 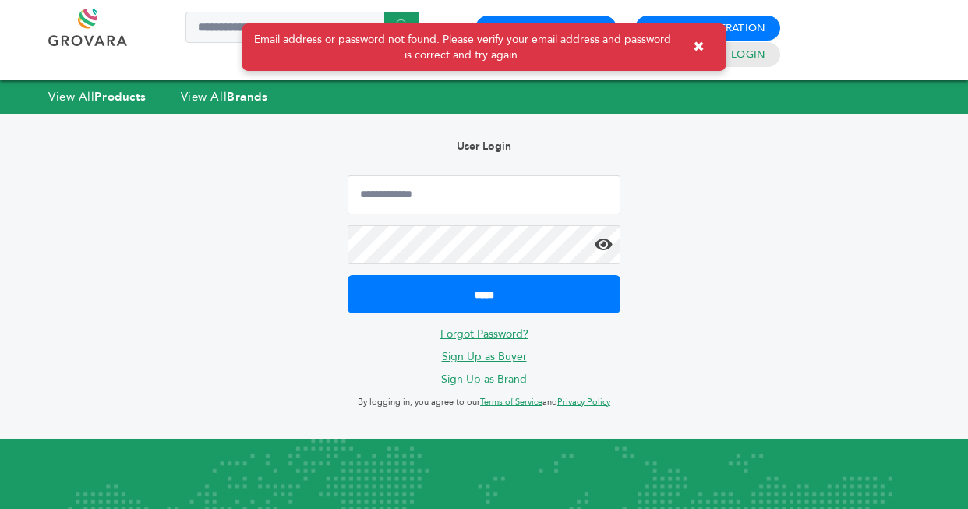 What do you see at coordinates (546, 28) in the screenshot?
I see `a: Buyer Registration` at bounding box center [546, 28].